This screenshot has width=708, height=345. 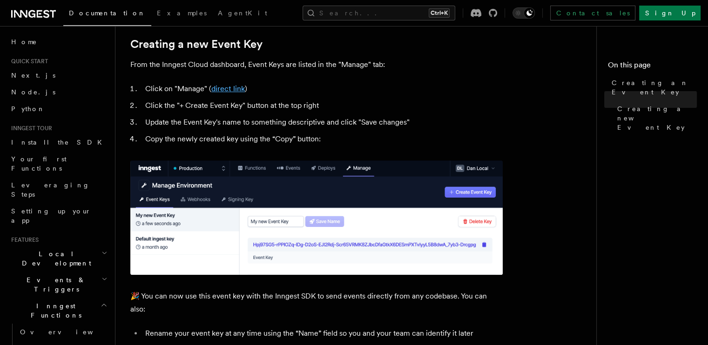 I want to click on a: direct link, so click(x=228, y=88).